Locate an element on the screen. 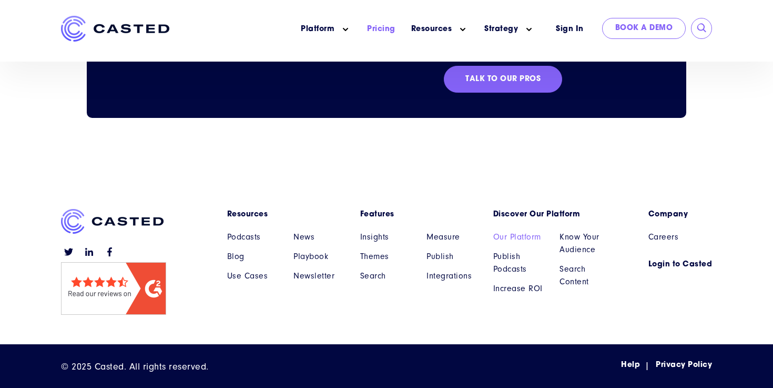  a: Search Content is located at coordinates (585, 275).